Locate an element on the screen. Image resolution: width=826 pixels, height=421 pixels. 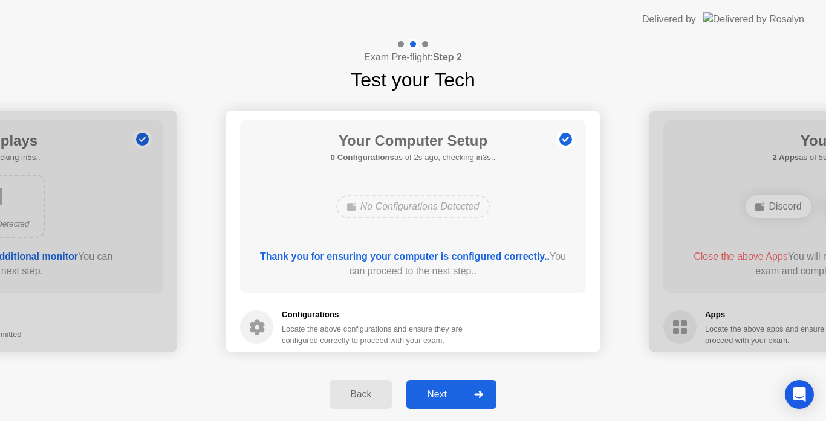
h5: as of 2s ago, checking in3s.. is located at coordinates (413, 158).